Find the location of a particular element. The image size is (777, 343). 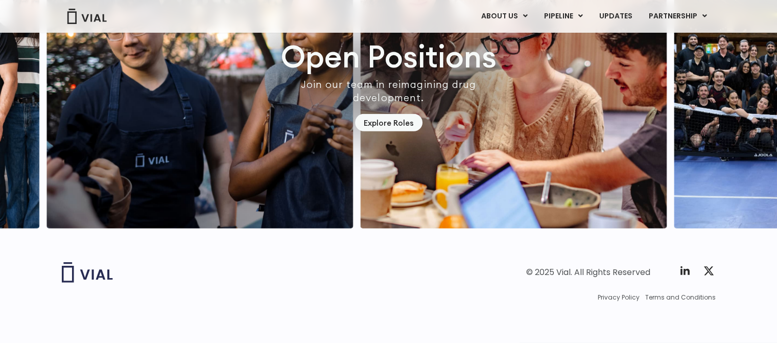

img: Vial Logo is located at coordinates (87, 16).